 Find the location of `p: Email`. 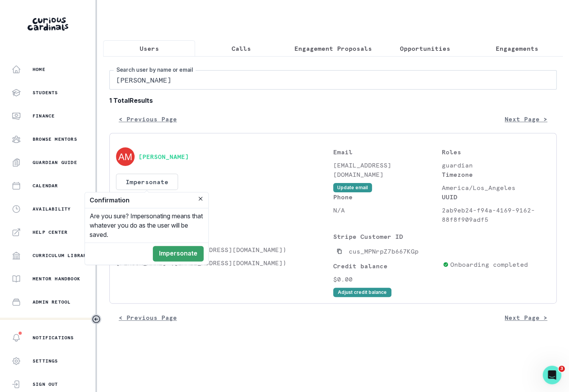

p: Email is located at coordinates (387, 152).